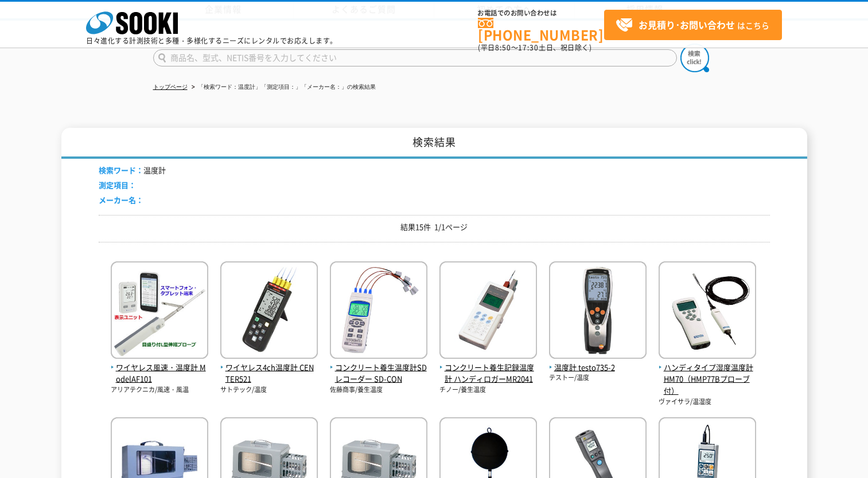 This screenshot has height=478, width=868. Describe the element at coordinates (269, 311) in the screenshot. I see `img: CENTER521` at that location.